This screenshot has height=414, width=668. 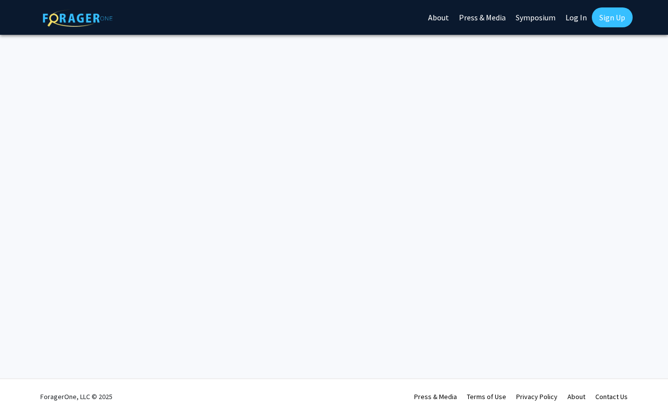 I want to click on a: Sign Up, so click(x=612, y=17).